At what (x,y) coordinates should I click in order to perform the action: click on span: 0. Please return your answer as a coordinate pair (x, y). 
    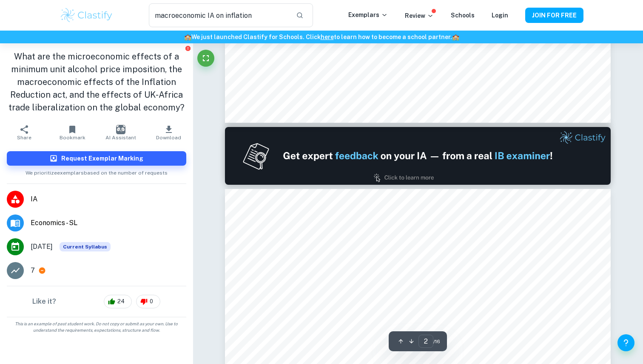
    Looking at the image, I should click on (152, 301).